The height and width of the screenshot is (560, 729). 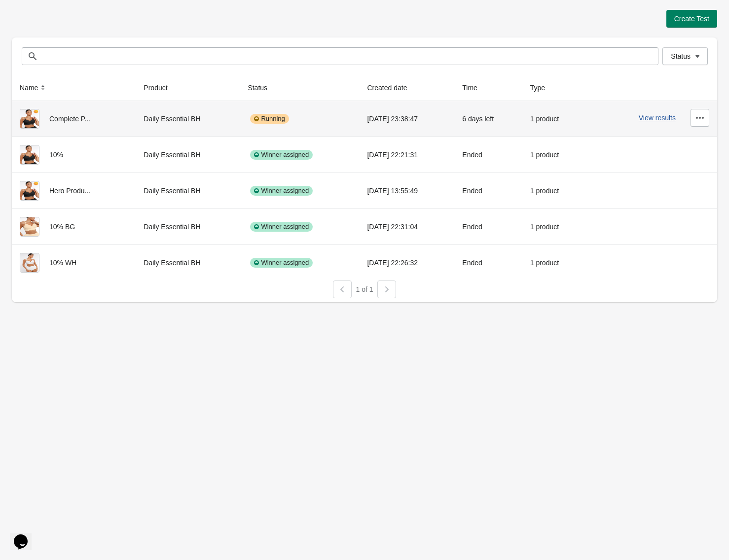 What do you see at coordinates (392, 87) in the screenshot?
I see `button: Created date` at bounding box center [392, 87].